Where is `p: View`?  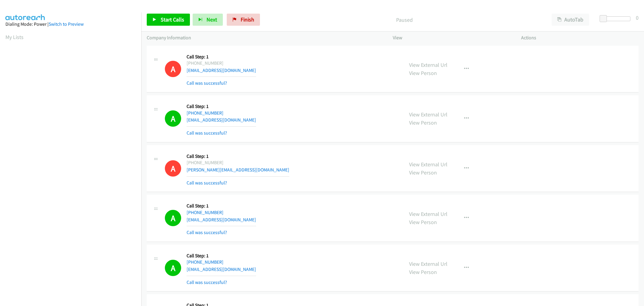 p: View is located at coordinates (451, 38).